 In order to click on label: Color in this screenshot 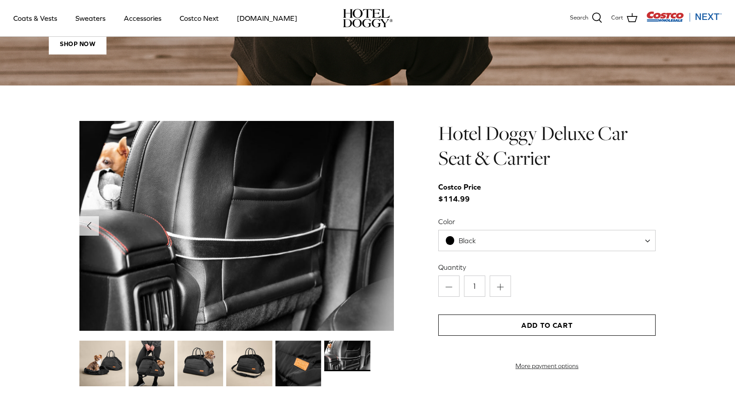, I will do `click(547, 222)`.